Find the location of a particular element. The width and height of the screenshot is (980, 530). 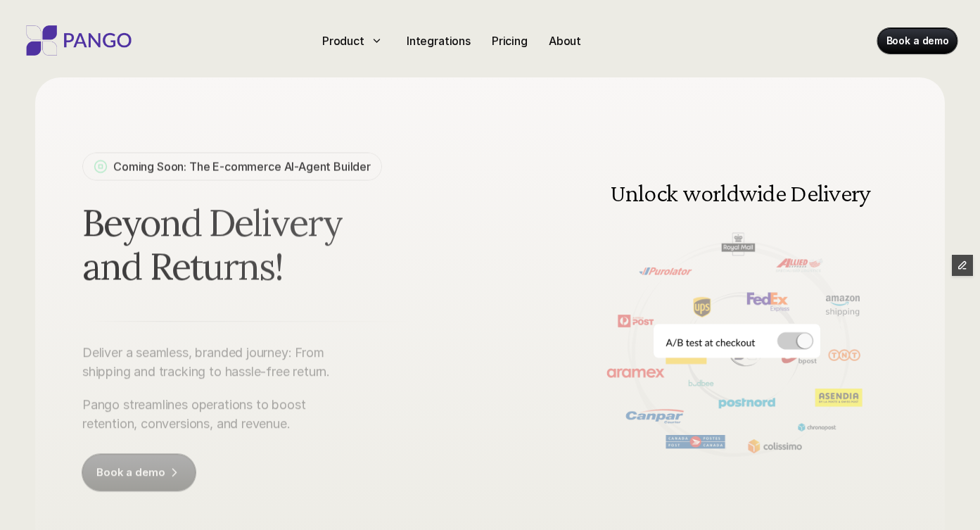

p: Pango streamlines operations to boost retention, conversions, and revenue. is located at coordinates (212, 414).